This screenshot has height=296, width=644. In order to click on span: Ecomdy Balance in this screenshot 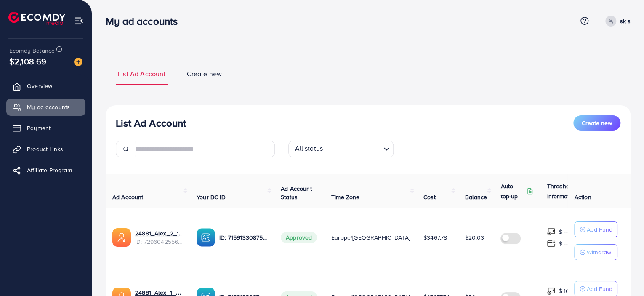, I will do `click(32, 50)`.